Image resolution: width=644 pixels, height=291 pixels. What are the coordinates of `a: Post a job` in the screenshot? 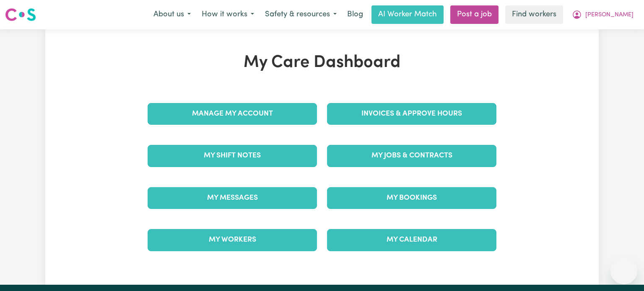 It's located at (474, 14).